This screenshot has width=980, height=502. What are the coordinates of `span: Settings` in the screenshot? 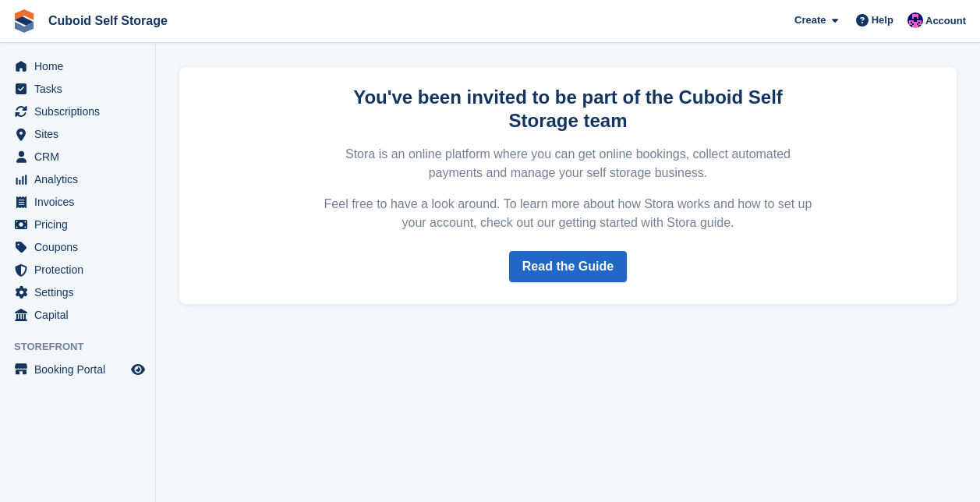 It's located at (82, 292).